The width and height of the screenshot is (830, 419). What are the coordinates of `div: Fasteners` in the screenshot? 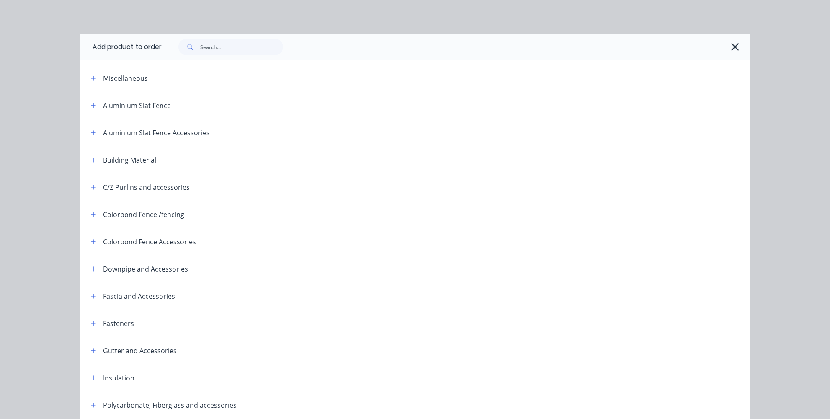 It's located at (118, 323).